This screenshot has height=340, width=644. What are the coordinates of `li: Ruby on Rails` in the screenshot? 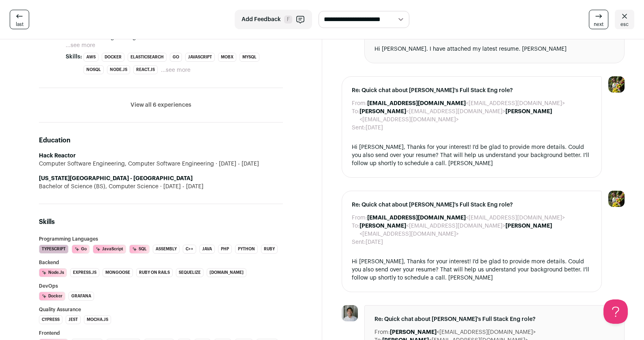 It's located at (154, 272).